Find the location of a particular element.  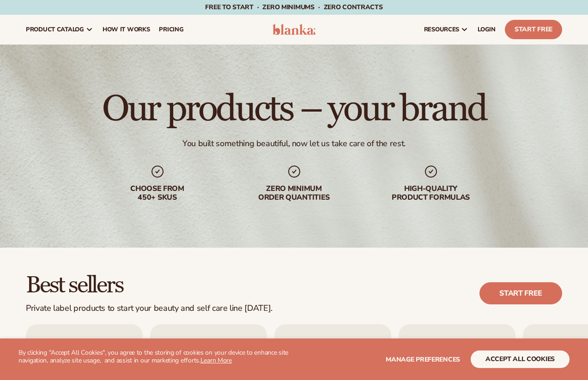

a: product catalog is located at coordinates (60, 30).